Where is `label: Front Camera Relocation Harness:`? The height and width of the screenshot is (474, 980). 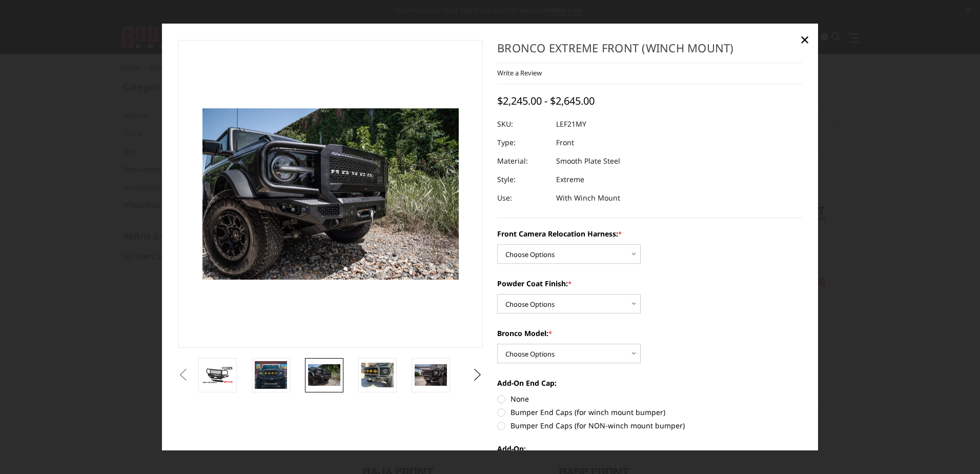
label: Front Camera Relocation Harness: is located at coordinates (649, 234).